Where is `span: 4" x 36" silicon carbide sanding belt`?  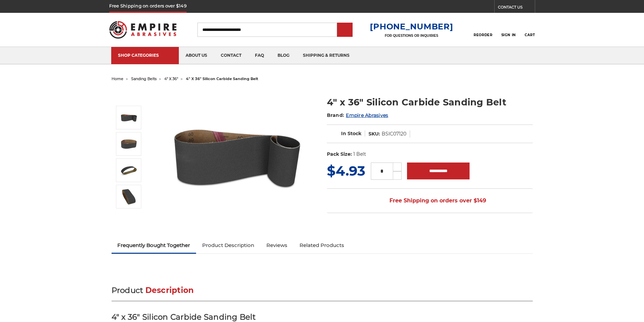
span: 4" x 36" silicon carbide sanding belt is located at coordinates (222, 79).